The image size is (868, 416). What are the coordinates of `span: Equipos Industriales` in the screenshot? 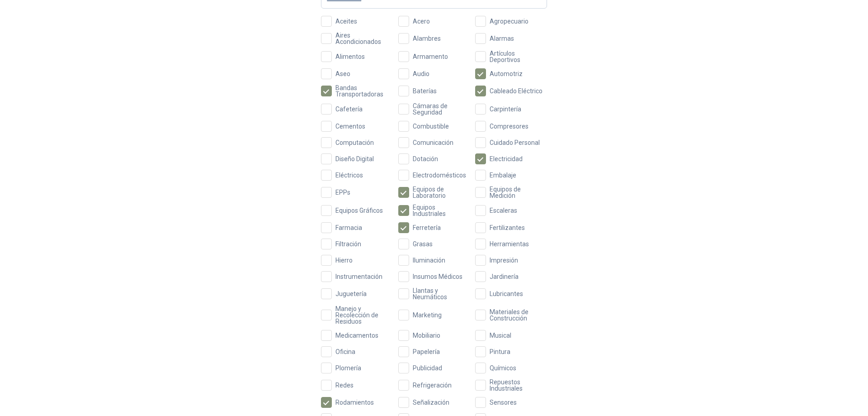 It's located at (439, 210).